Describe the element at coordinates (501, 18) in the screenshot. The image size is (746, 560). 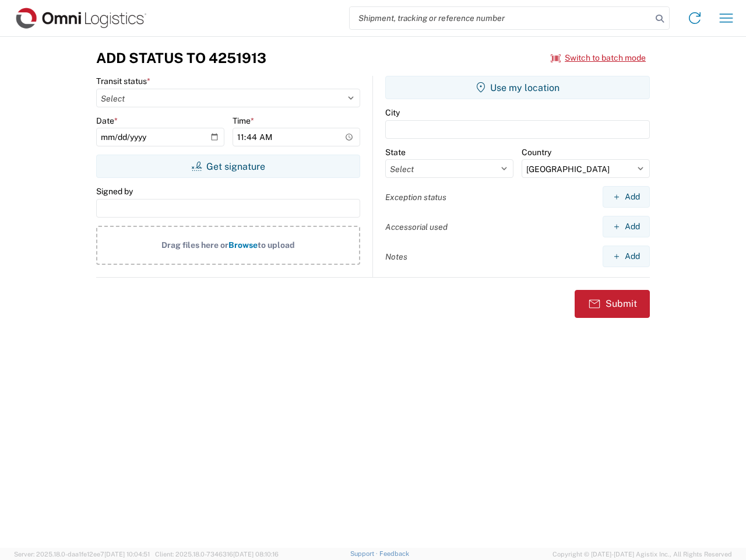
I see `input: Shipment, tracking or reference number` at that location.